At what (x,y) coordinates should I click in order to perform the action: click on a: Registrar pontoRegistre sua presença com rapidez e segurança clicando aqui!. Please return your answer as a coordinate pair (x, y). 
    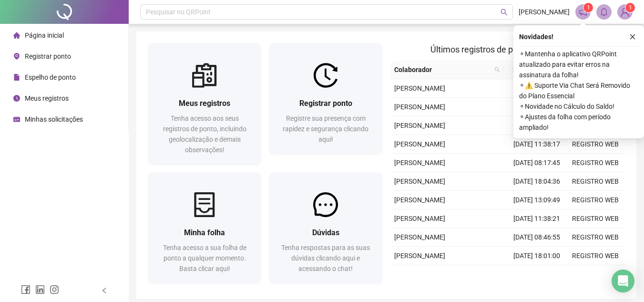
    Looking at the image, I should click on (326, 98).